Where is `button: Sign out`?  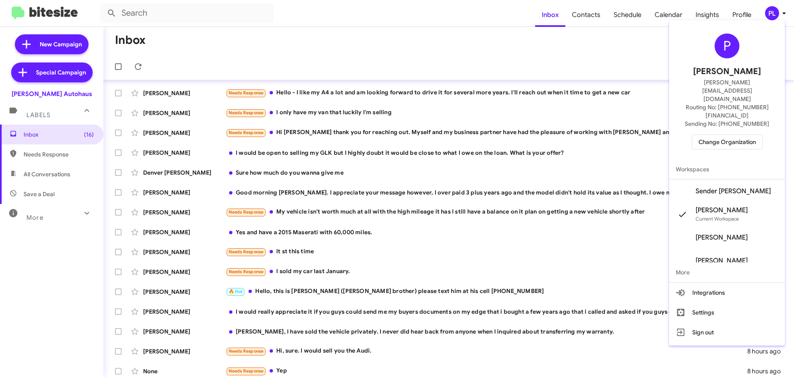 button: Sign out is located at coordinates (727, 332).